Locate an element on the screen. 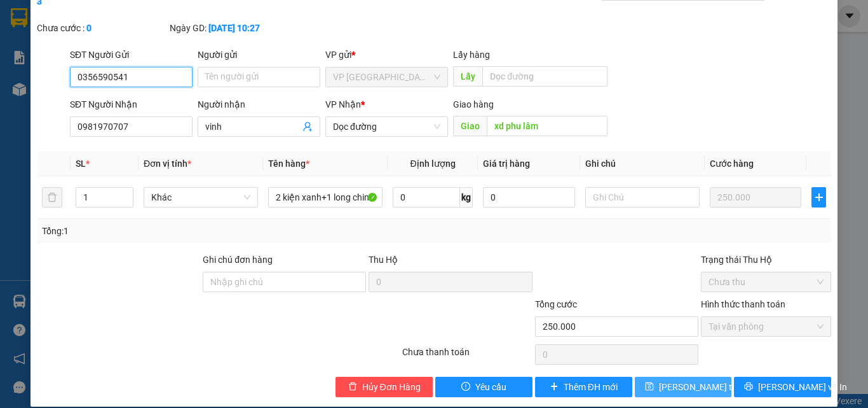 The width and height of the screenshot is (868, 408). span: printer is located at coordinates (749, 386).